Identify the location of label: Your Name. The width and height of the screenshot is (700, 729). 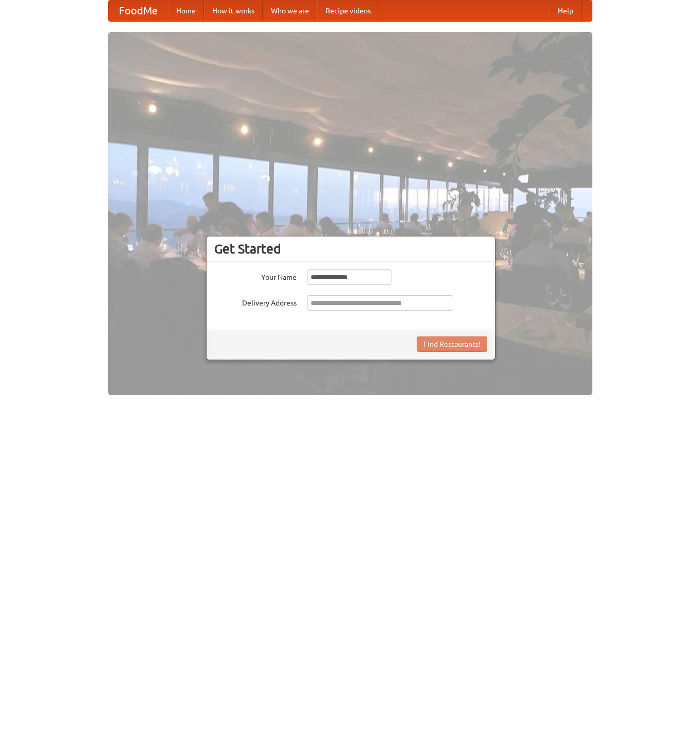
(255, 276).